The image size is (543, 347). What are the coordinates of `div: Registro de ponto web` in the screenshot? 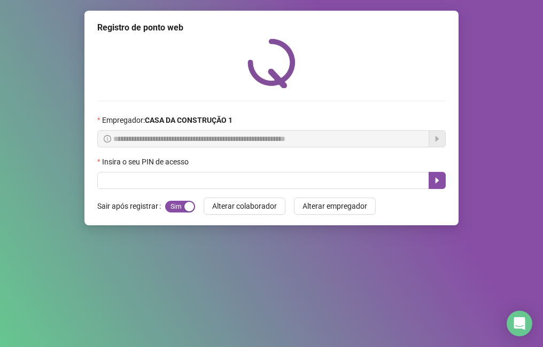 It's located at (271, 28).